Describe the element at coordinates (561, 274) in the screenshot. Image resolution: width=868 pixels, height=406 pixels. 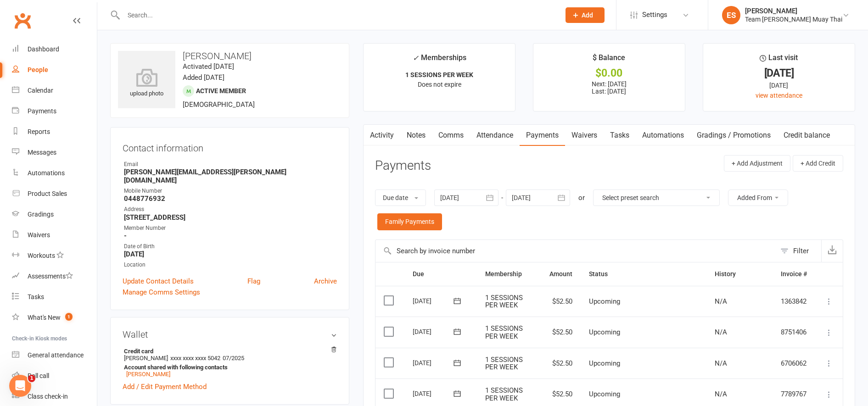
I see `th: Amount` at that location.